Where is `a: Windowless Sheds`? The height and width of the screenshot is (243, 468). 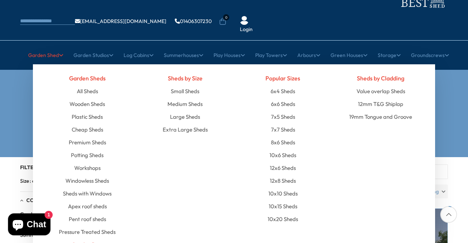
a: Windowless Sheds is located at coordinates (87, 181).